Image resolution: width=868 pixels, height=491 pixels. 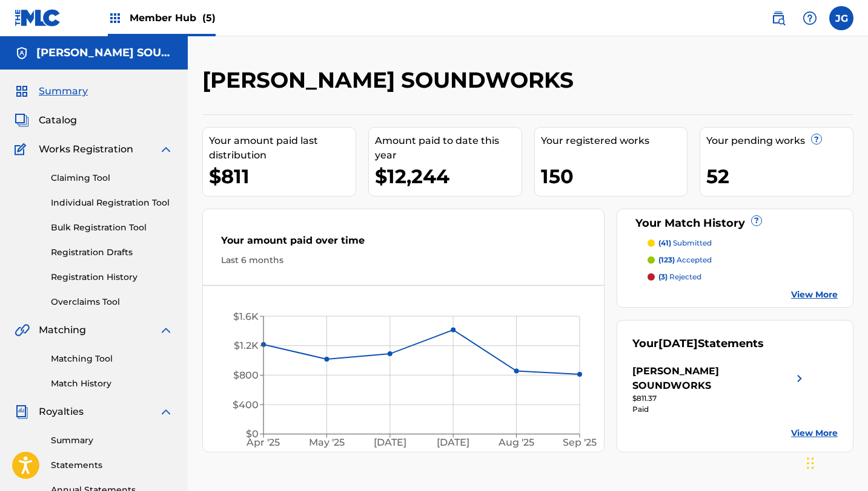 What do you see at coordinates (22, 91) in the screenshot?
I see `img: Summary` at bounding box center [22, 91].